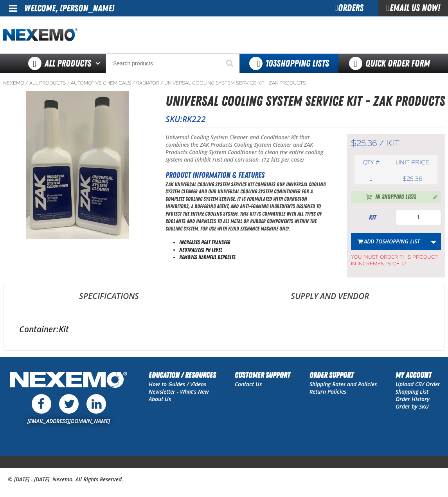 The height and width of the screenshot is (497, 448). I want to click on a: Return Policies, so click(328, 391).